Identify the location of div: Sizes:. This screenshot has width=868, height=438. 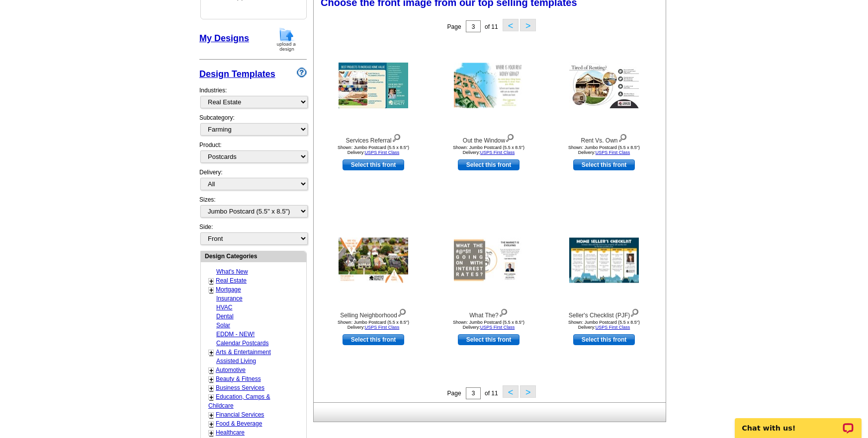
(253, 209).